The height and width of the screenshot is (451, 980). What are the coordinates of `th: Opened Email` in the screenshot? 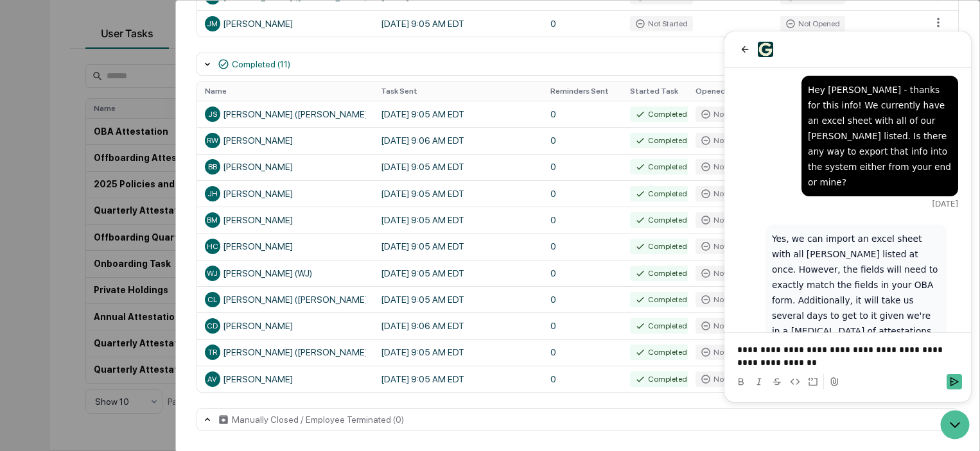 It's located at (721, 91).